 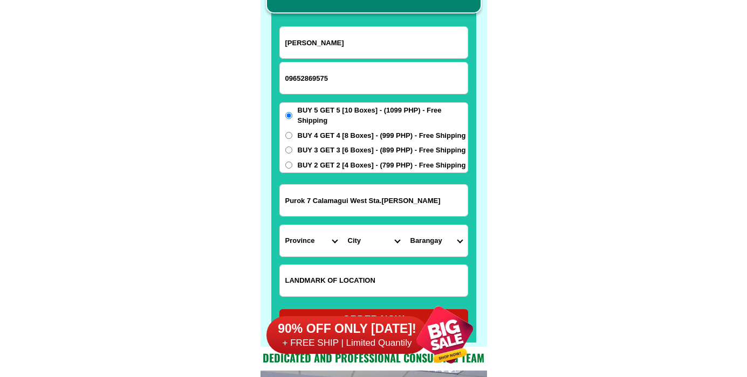 What do you see at coordinates (436, 241) in the screenshot?
I see `select: Select commune` at bounding box center [436, 241].